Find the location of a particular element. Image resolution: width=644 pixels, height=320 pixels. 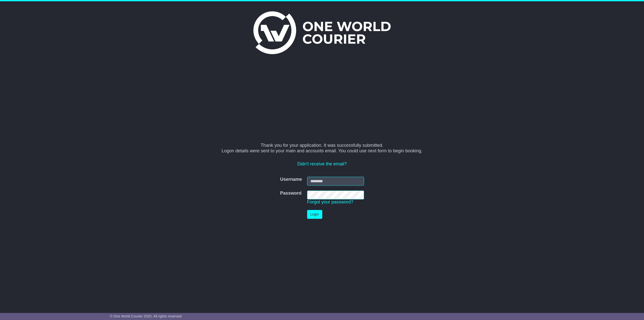

a: Didn't receive the email? is located at coordinates (322, 164).